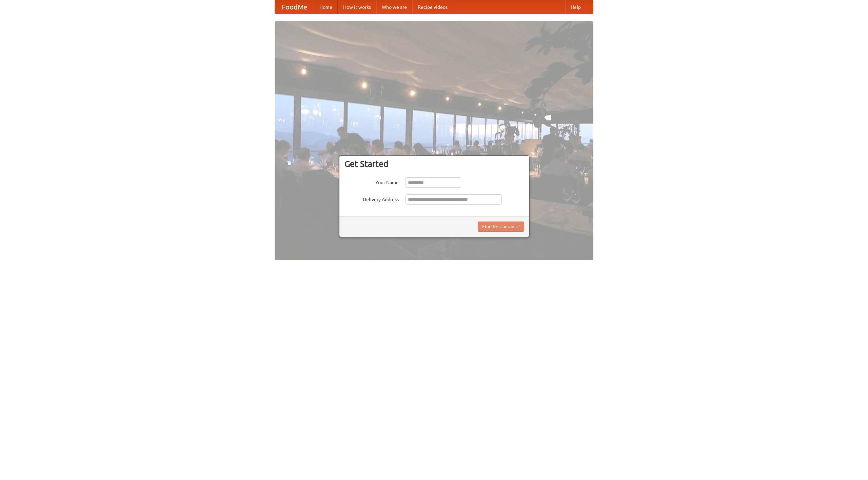 The width and height of the screenshot is (868, 480). What do you see at coordinates (357, 7) in the screenshot?
I see `a: How it works` at bounding box center [357, 7].